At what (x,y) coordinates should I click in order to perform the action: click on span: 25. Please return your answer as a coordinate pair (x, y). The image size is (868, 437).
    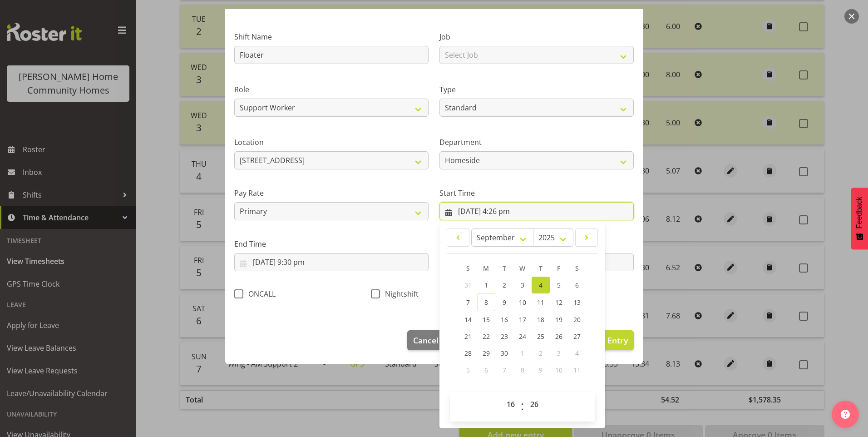
    Looking at the image, I should click on (541, 336).